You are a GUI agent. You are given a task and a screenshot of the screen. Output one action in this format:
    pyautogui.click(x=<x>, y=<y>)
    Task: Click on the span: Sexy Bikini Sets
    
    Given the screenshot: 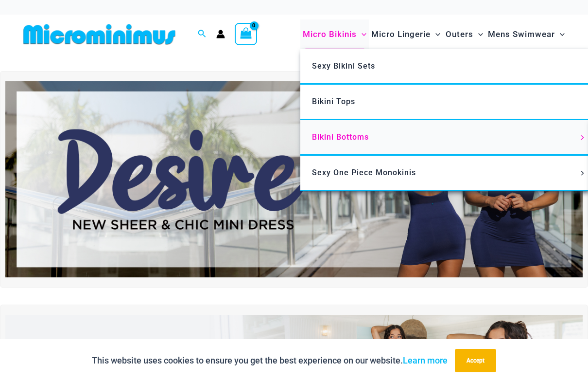 What is the action you would take?
    pyautogui.click(x=344, y=66)
    